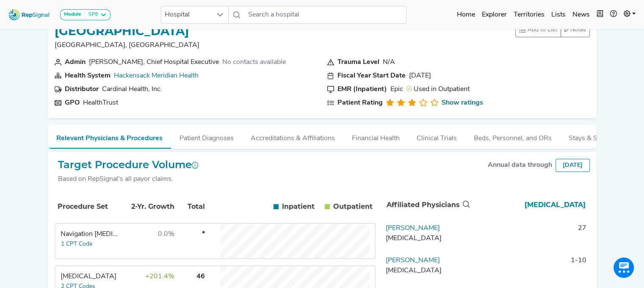  I want to click on button: Clinical Trials, so click(437, 137).